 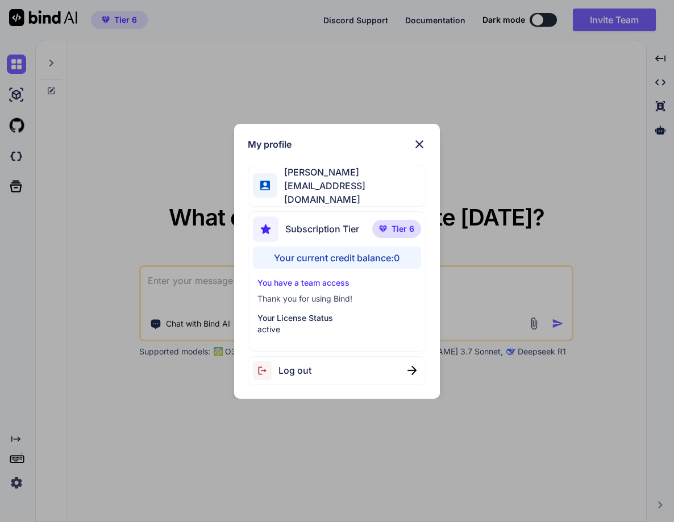 What do you see at coordinates (337, 329) in the screenshot?
I see `p: active` at bounding box center [337, 329].